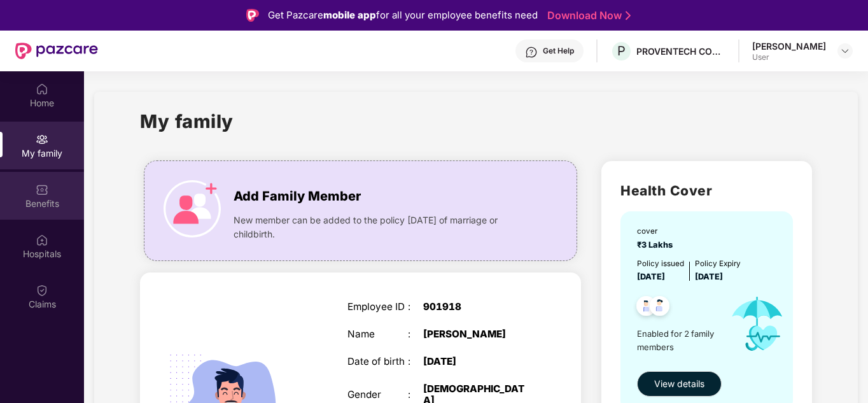  What do you see at coordinates (378, 395) in the screenshot?
I see `div: Gender` at bounding box center [378, 395].